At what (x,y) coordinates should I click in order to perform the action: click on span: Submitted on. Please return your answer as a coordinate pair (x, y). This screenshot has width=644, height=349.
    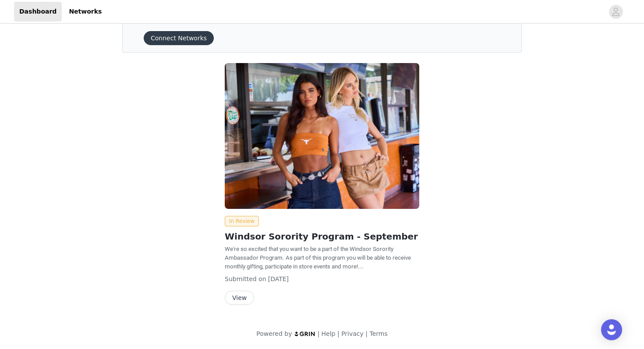
    Looking at the image, I should click on (245, 279).